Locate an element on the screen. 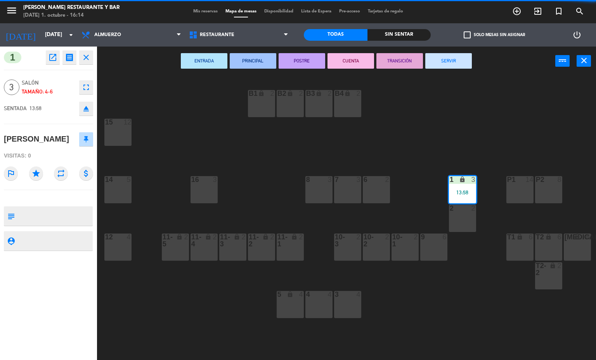 Image resolution: width=596 pixels, height=360 pixels. div: Todas is located at coordinates (335, 35).